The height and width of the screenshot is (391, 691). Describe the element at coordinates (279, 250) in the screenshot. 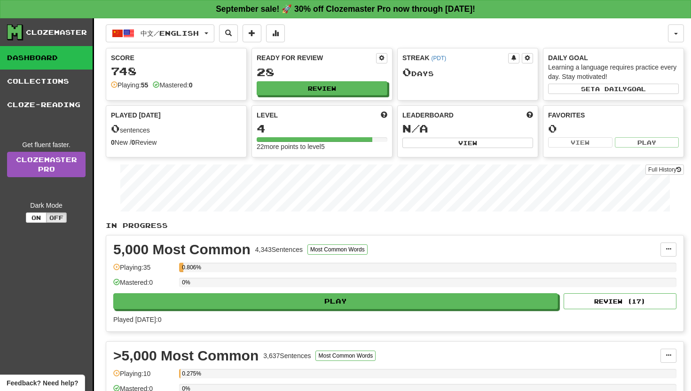

I see `div: 4,343 Sentences` at that location.